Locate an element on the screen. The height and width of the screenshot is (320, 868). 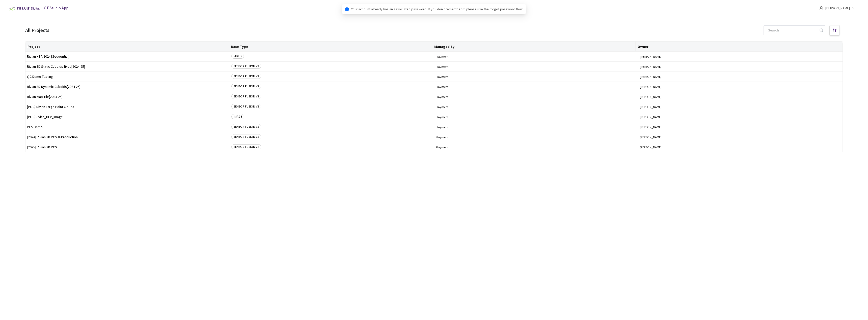
span: down is located at coordinates (853, 8).